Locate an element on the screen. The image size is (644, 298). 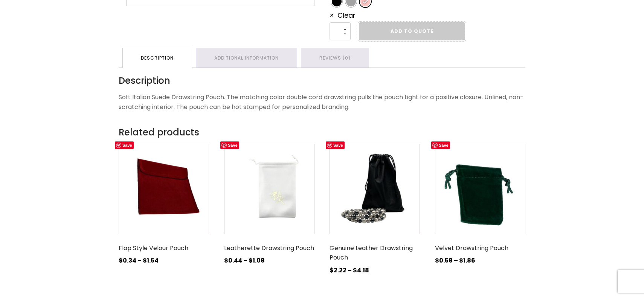
bdi: 1.54 is located at coordinates (151, 260).